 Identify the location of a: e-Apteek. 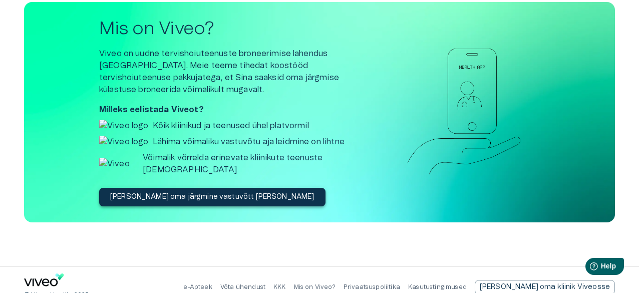
(197, 287).